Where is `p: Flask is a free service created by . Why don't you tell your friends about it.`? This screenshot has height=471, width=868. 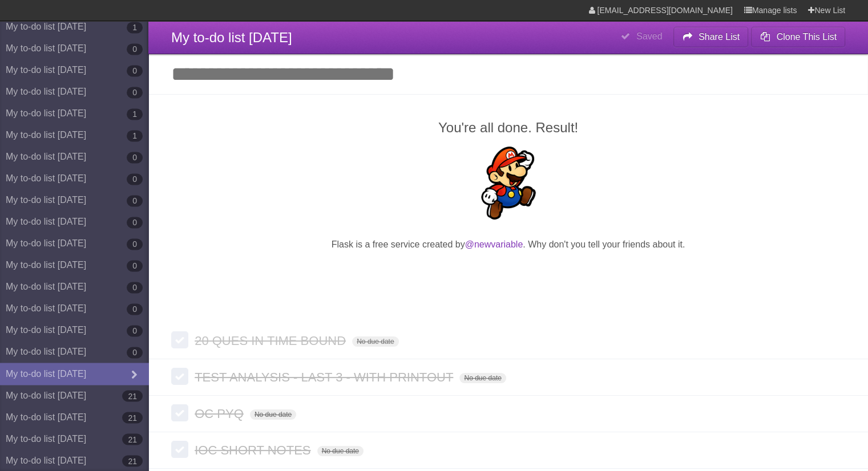
p: Flask is a free service created by . Why don't you tell your friends about it. is located at coordinates (508, 245).